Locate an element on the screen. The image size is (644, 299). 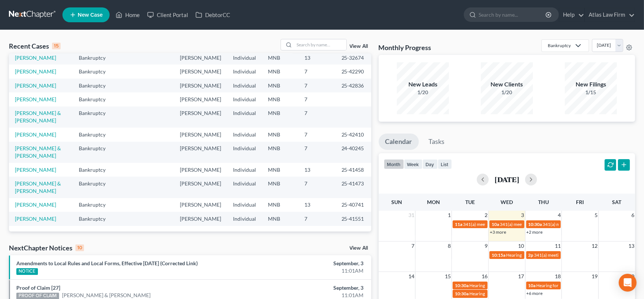
td: 25-32674 is located at coordinates (353, 57).